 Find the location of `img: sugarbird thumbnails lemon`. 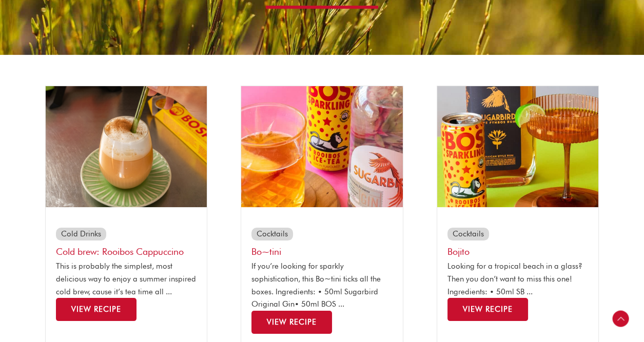

img: sugarbird thumbnails lemon is located at coordinates (321, 147).